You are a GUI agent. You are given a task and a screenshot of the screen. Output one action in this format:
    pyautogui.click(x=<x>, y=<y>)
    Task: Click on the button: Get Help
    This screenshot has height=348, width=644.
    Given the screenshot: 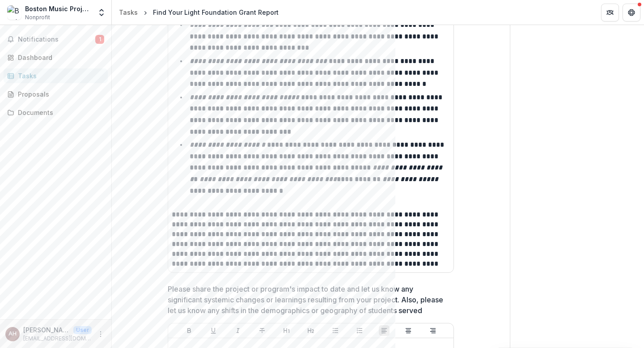 What is the action you would take?
    pyautogui.click(x=632, y=13)
    